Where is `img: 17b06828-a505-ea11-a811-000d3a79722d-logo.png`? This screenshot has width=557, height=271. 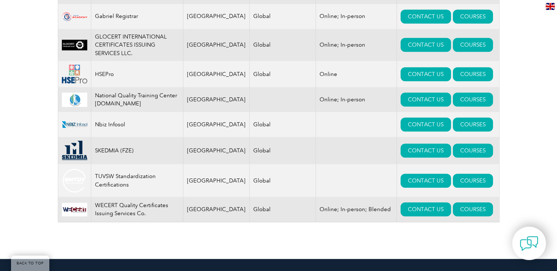
img: 17b06828-a505-ea11-a811-000d3a79722d-logo.png is located at coordinates (74, 17).